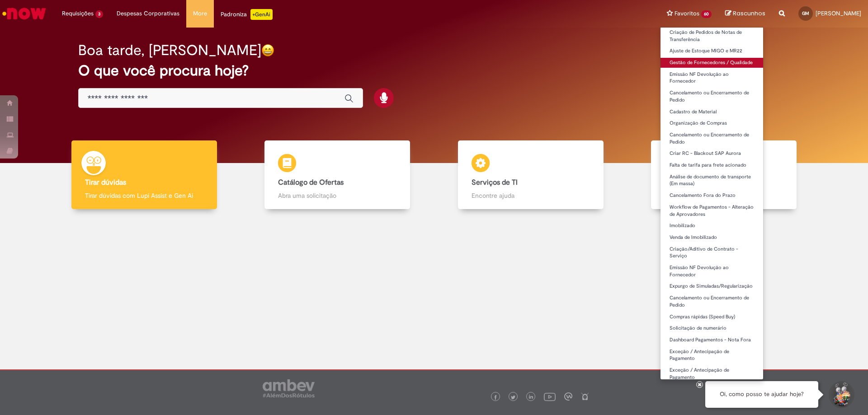 Image resolution: width=868 pixels, height=415 pixels. Describe the element at coordinates (711, 329) in the screenshot. I see `a: Solicitação de numerário` at that location.